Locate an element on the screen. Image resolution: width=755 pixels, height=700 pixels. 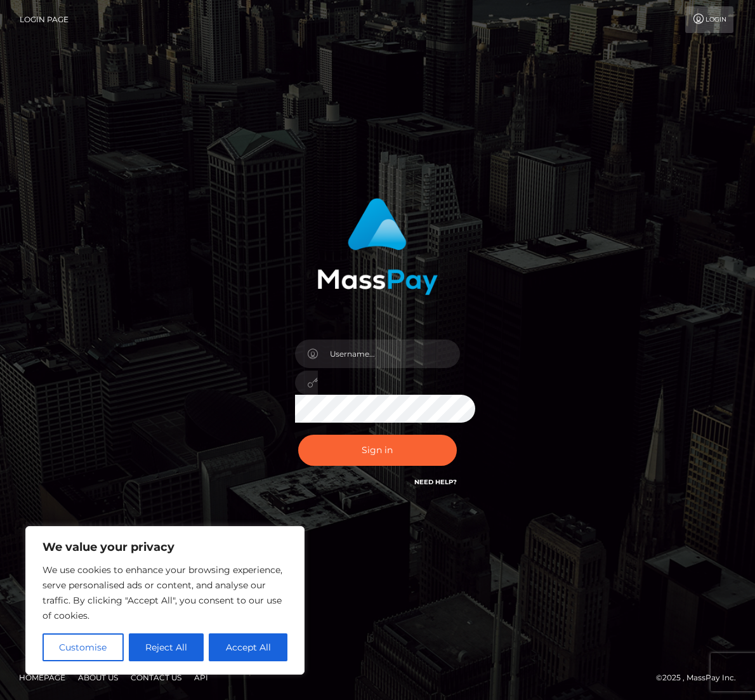
a: Login is located at coordinates (709, 19).